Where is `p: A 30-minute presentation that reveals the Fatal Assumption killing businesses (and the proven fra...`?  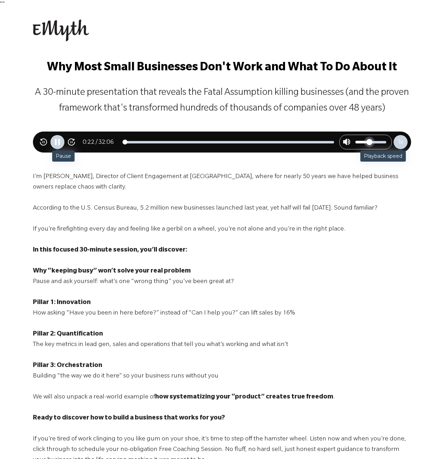 p: A 30-minute presentation that reveals the Fatal Assumption killing businesses (and the proven fra... is located at coordinates (222, 101).